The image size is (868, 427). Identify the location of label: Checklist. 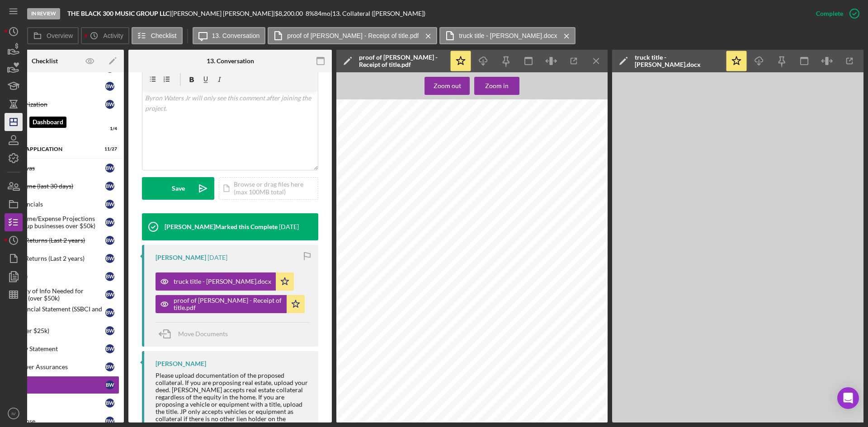
(164, 36).